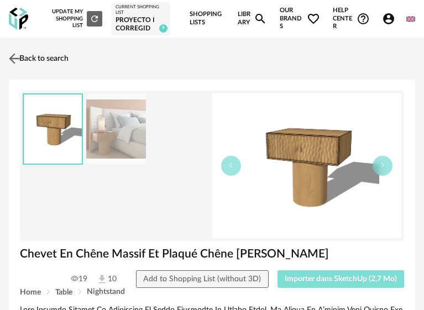 The height and width of the screenshot is (310, 424). What do you see at coordinates (341, 279) in the screenshot?
I see `button: Importer dans SketchUp (2,7 Mo)` at bounding box center [341, 279].